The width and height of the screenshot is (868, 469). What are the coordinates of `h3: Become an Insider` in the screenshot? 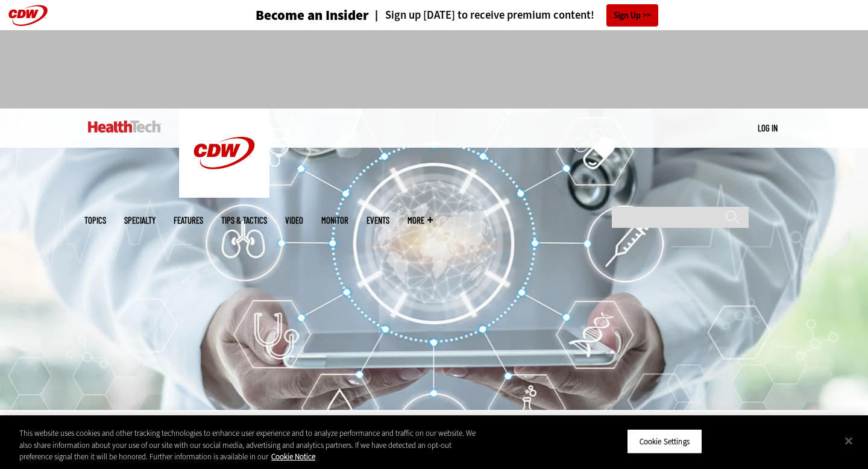 It's located at (312, 15).